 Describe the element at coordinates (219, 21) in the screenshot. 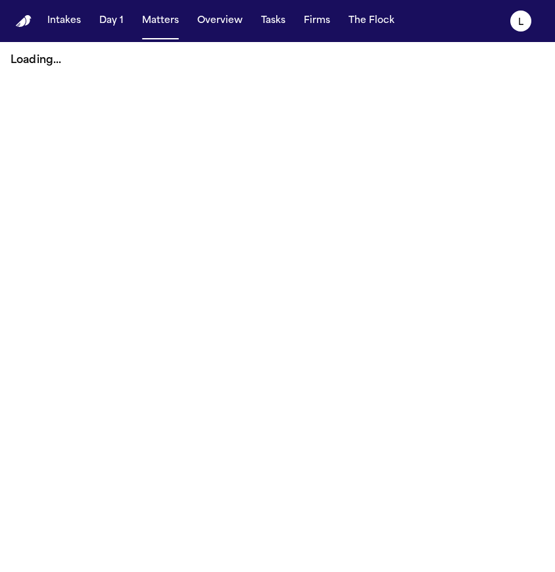

I see `button: Overview` at that location.